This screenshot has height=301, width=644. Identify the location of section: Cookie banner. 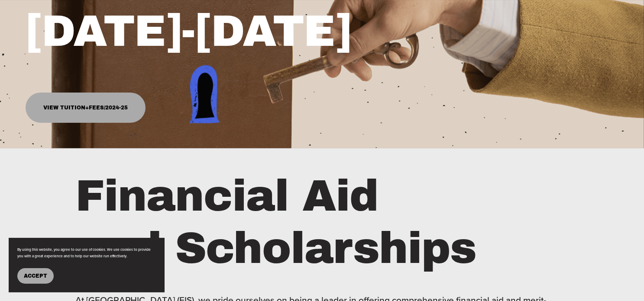
(87, 265).